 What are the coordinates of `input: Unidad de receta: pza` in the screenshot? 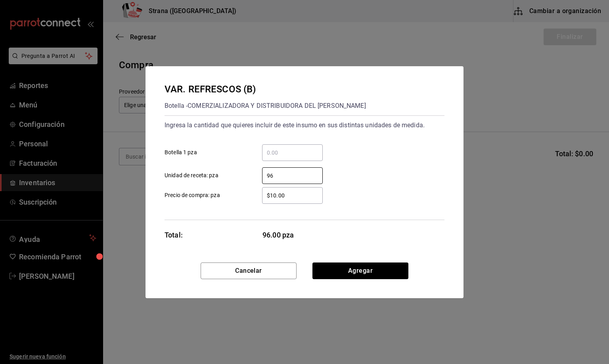 It's located at (292, 176).